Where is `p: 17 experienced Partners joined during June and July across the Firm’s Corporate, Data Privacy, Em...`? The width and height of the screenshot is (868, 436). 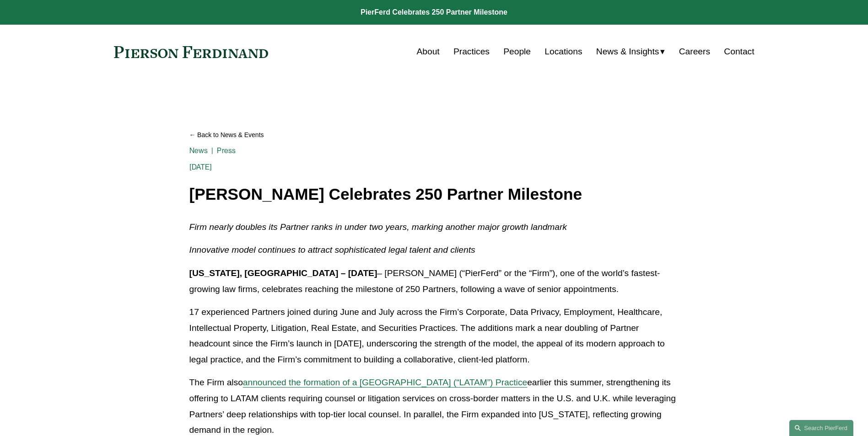
p: 17 experienced Partners joined during June and July across the Firm’s Corporate, Data Privacy, Em... is located at coordinates (434, 336).